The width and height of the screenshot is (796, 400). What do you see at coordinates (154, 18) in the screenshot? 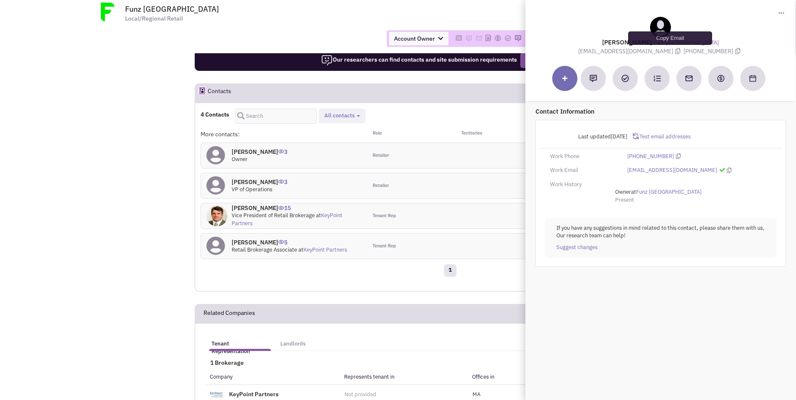
I see `span: Local/Regional Retail` at bounding box center [154, 18].